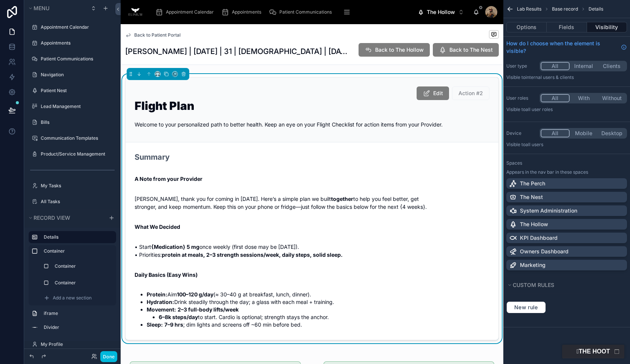 The height and width of the screenshot is (364, 630). I want to click on span: Base record, so click(565, 9).